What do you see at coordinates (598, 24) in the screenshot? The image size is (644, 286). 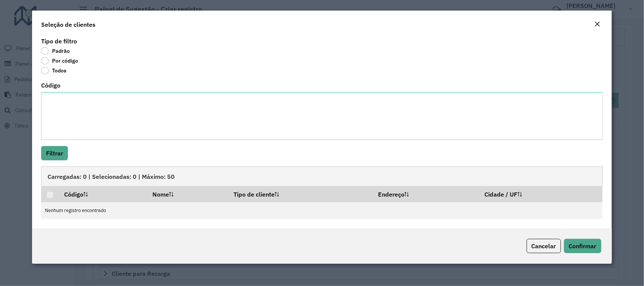 I see `em: Fechar` at bounding box center [598, 24].